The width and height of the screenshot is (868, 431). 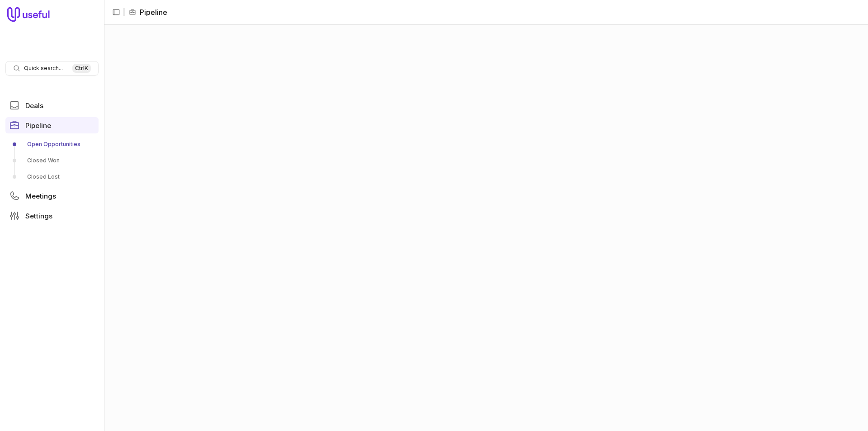 I want to click on a: Deals, so click(x=52, y=106).